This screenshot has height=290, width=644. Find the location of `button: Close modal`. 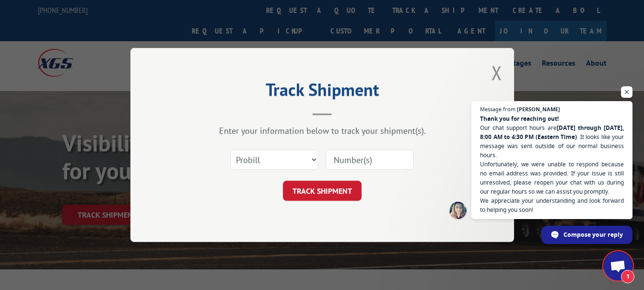

button: Close modal is located at coordinates (497, 72).